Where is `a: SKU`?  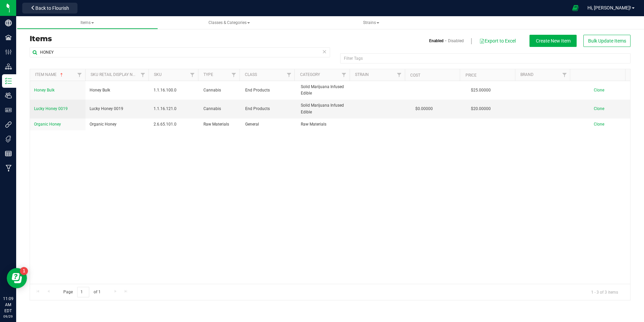 a: SKU is located at coordinates (158, 75).